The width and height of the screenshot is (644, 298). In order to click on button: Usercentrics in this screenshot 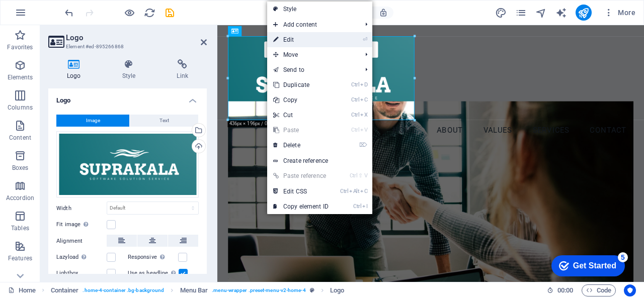, I will do `click(630, 291)`.